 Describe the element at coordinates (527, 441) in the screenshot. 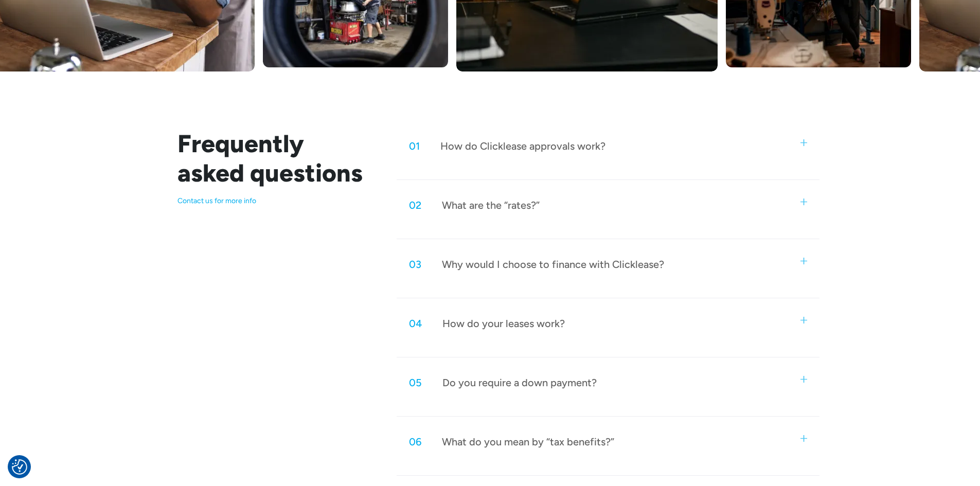

I see `div: What do you mean by “tax benefits?”` at that location.